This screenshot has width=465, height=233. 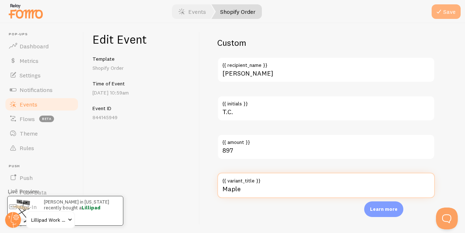 What do you see at coordinates (326, 179) in the screenshot?
I see `label: {{ variant_title }}` at bounding box center [326, 179].